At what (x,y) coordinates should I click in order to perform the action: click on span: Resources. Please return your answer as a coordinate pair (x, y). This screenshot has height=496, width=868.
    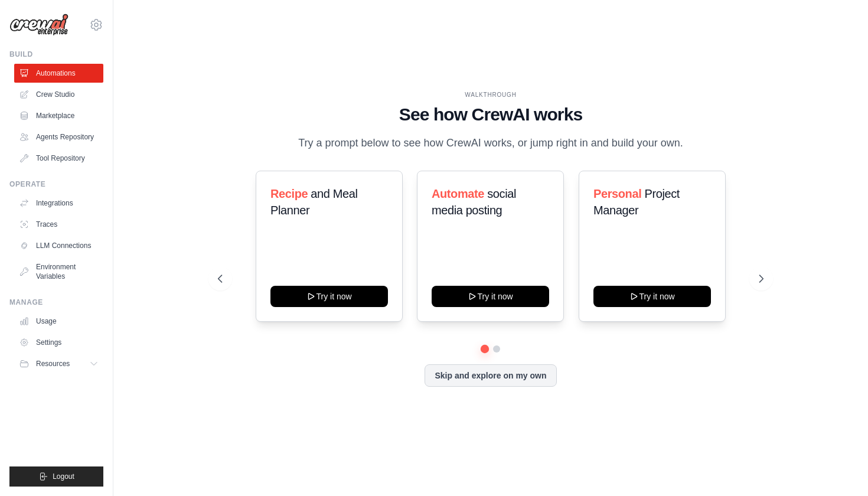
    Looking at the image, I should click on (52, 364).